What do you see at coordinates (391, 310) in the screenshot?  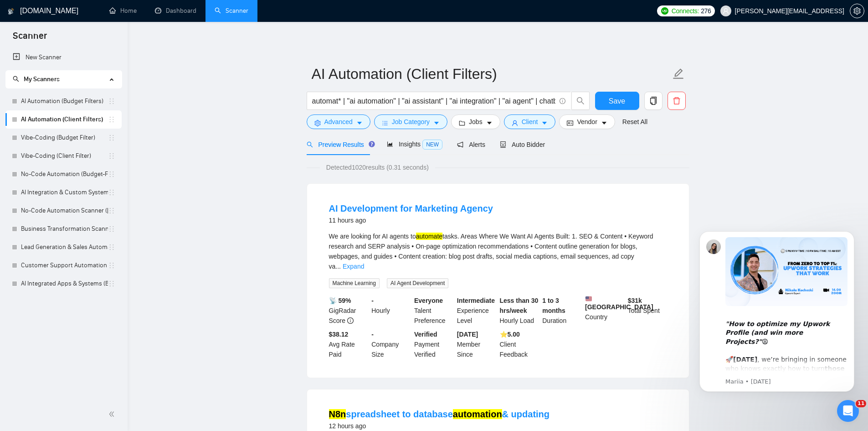 I see `div: Hourly` at bounding box center [391, 310].